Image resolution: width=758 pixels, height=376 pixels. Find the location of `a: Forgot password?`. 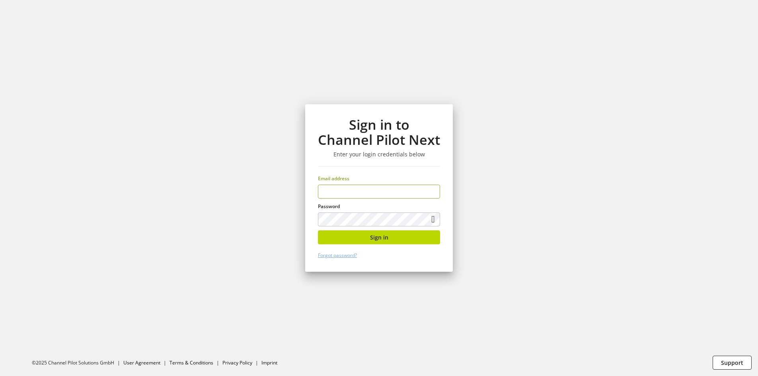

a: Forgot password? is located at coordinates (338, 255).